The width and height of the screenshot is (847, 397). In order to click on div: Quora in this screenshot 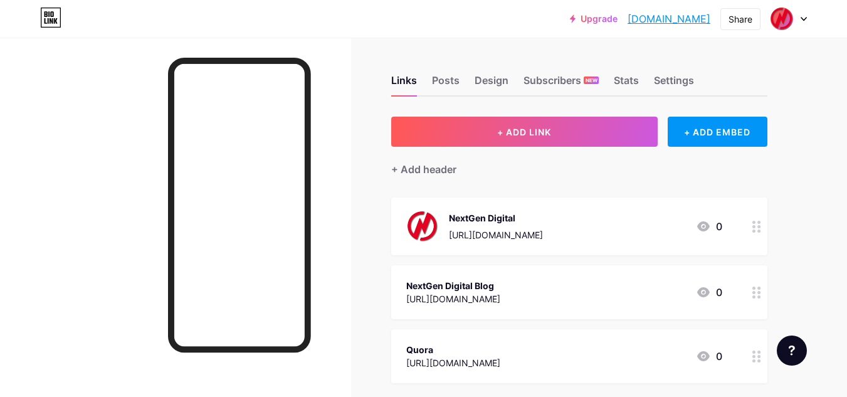, I will do `click(454, 349)`.